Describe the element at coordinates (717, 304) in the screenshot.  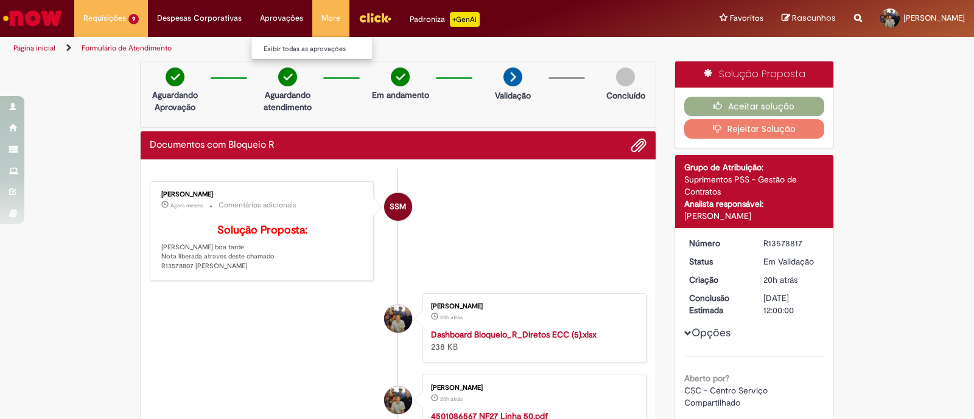
I see `dt: Conclusão Estimada` at that location.